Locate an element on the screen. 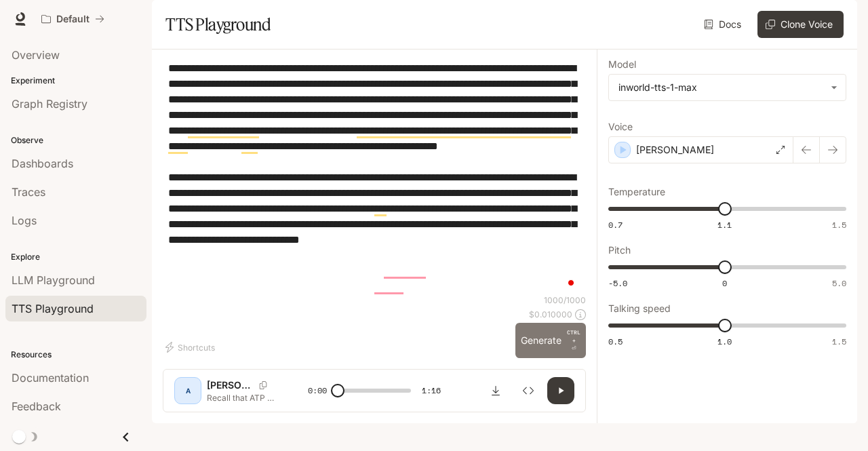 Image resolution: width=868 pixels, height=451 pixels. a: Docs is located at coordinates (723, 24).